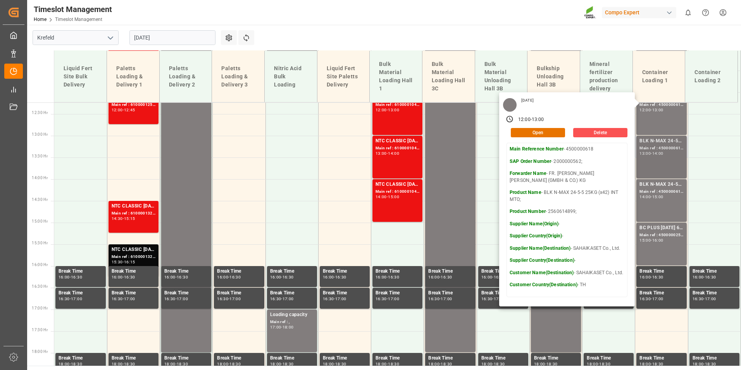 This screenshot has height=370, width=741. Describe the element at coordinates (292, 322) in the screenshot. I see `div: Main ref : ,` at that location.